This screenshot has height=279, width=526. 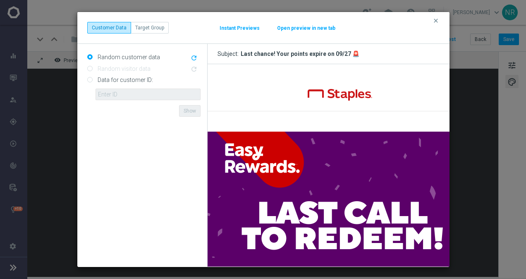 What do you see at coordinates (109, 28) in the screenshot?
I see `button: Customer Data` at bounding box center [109, 28].